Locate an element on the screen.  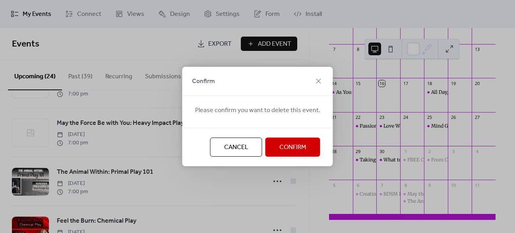
span: Please confirm you want to delete this event. is located at coordinates (257, 110).